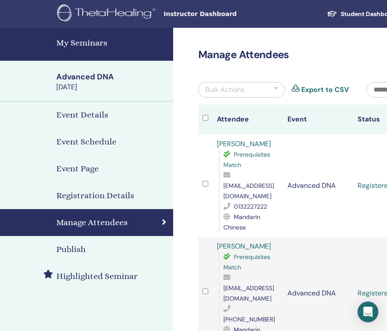  I want to click on h4: Event Schedule, so click(86, 142).